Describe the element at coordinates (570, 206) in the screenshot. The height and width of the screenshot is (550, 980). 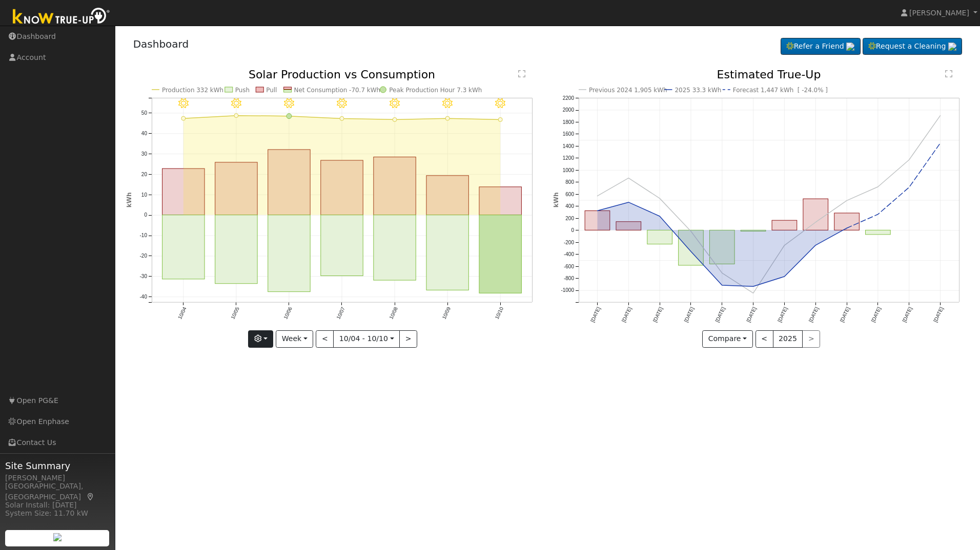
I see `text: 400` at that location.